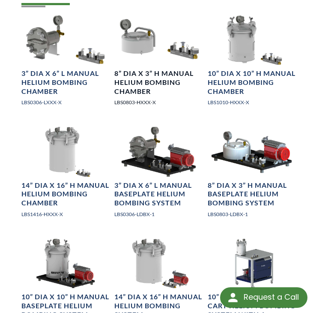  I want to click on a: 14" x 16" Bombing Chamber14” DIA x 16” H Manual Helium Bombing ChamberLBS1416-HXXX-X, so click(66, 176).